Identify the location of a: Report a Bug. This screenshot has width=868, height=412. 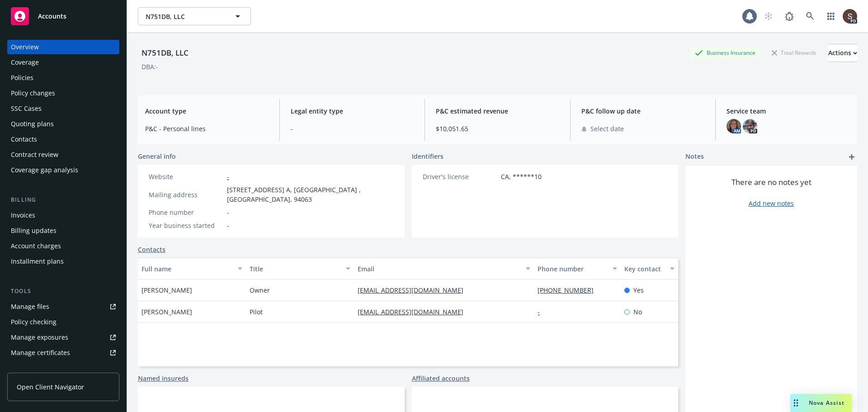
(789, 16).